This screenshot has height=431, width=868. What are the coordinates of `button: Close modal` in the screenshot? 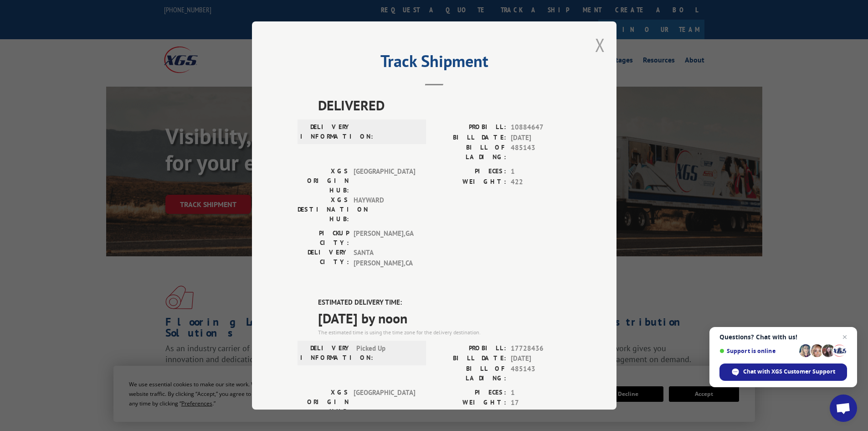 It's located at (600, 45).